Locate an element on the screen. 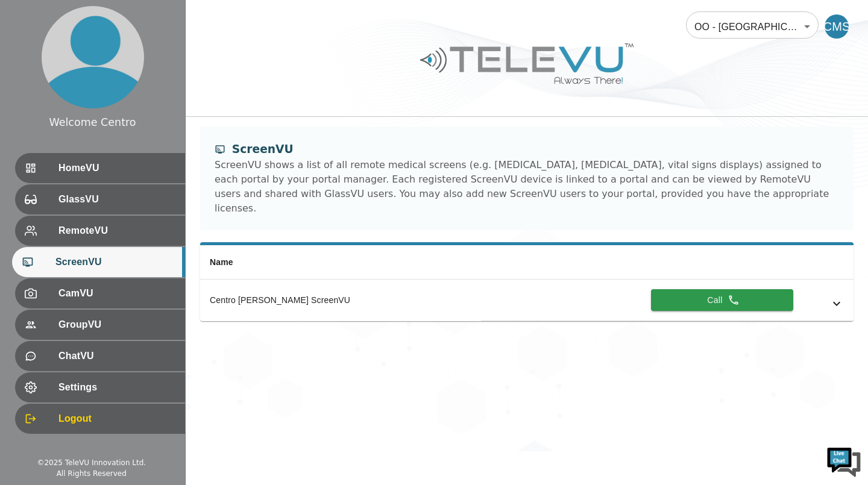  span: GlassVU is located at coordinates (117, 200).